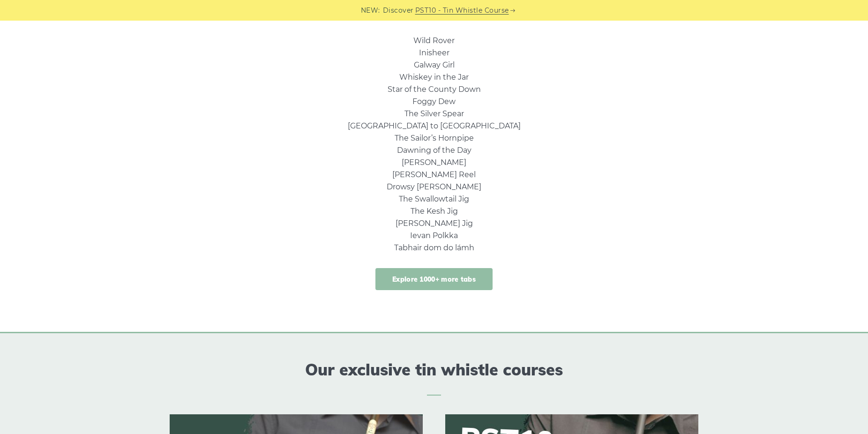 This screenshot has height=434, width=868. I want to click on a: PST10 - Tin Whistle Course, so click(462, 10).